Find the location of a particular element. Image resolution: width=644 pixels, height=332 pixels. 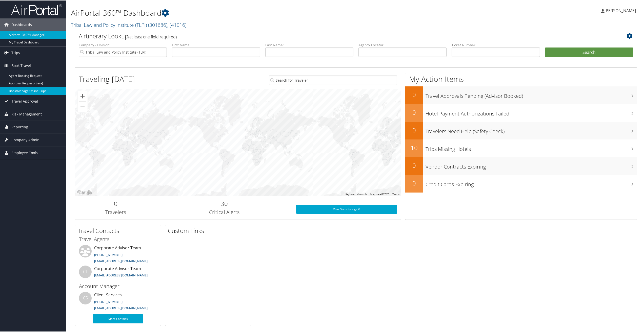

h1: My Action Items is located at coordinates (521, 79).